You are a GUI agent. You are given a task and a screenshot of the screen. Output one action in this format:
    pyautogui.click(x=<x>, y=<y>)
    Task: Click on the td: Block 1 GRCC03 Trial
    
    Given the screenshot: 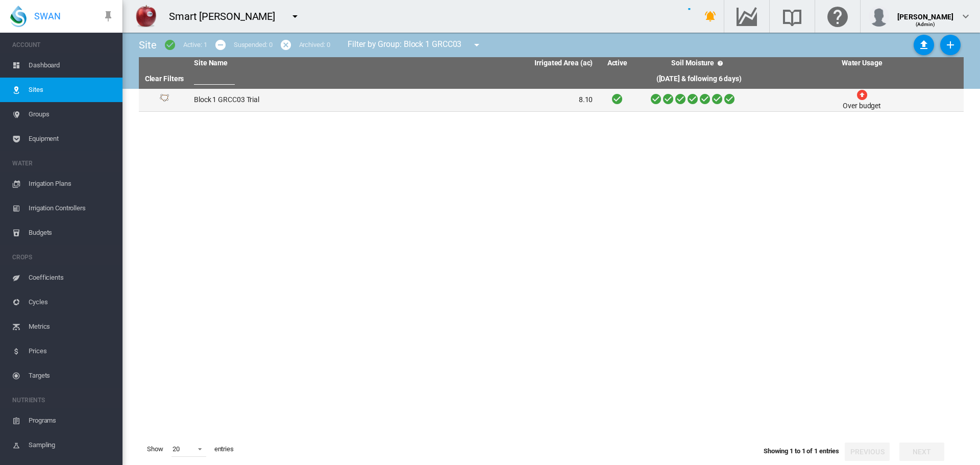 What is the action you would take?
    pyautogui.click(x=292, y=100)
    